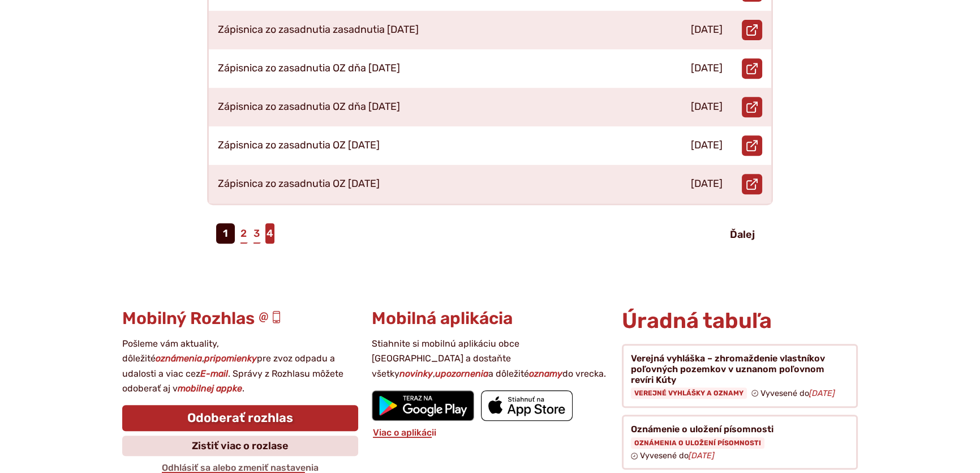 The width and height of the screenshot is (980, 473). What do you see at coordinates (416, 373) in the screenshot?
I see `strong: novinky` at bounding box center [416, 373].